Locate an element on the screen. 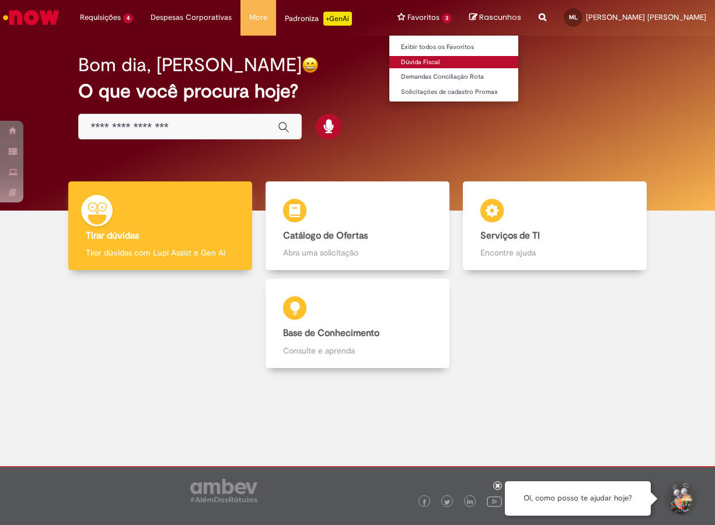 This screenshot has height=525, width=715. b: Catálogo de Ofertas is located at coordinates (325, 236).